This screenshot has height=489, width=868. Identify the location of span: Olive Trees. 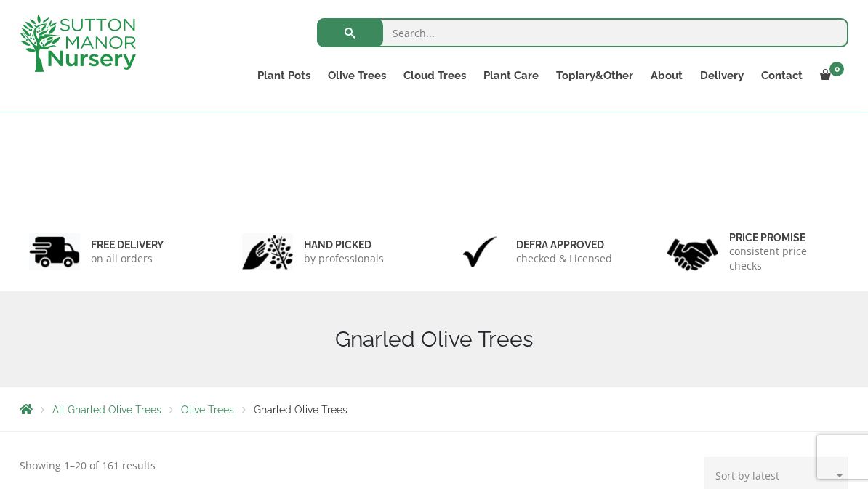
(207, 410).